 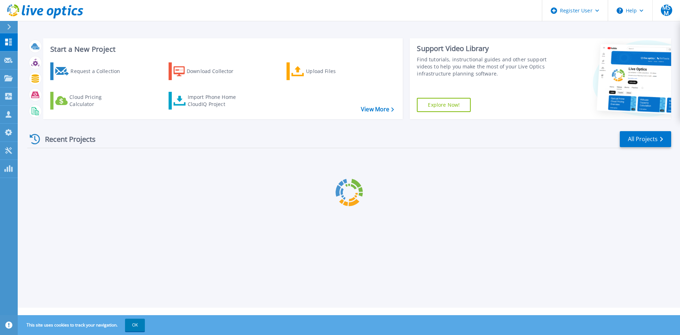 What do you see at coordinates (334, 71) in the screenshot?
I see `div: Upload Files` at bounding box center [334, 71].